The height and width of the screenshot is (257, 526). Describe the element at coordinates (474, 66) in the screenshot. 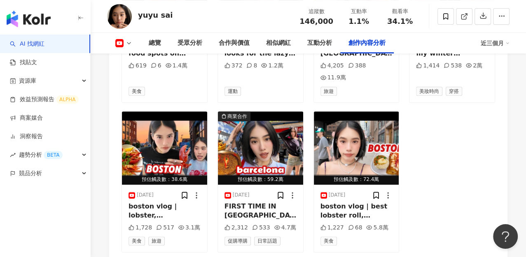

I see `div: 2萬` at that location.